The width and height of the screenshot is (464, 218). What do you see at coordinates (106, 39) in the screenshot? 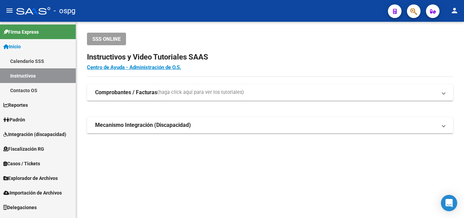
I see `span: SSS ONLINE` at bounding box center [106, 39].